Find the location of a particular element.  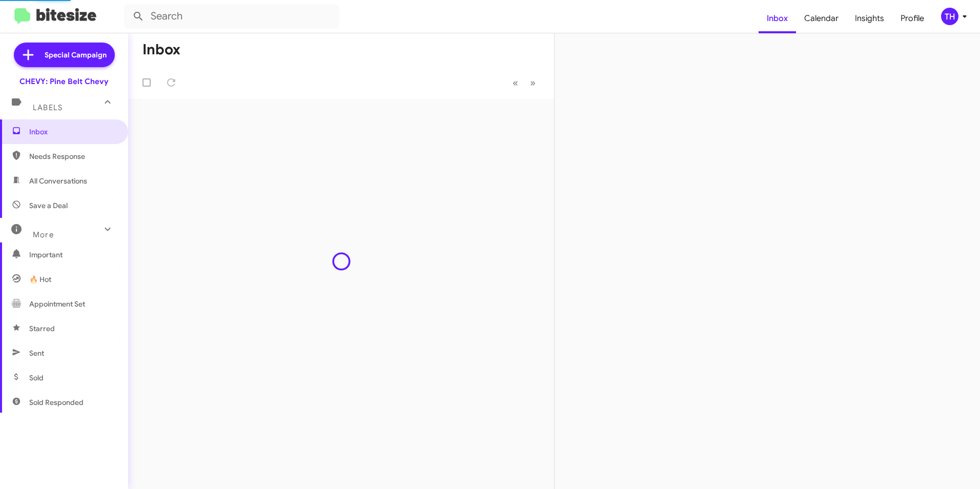

span: Needs Response is located at coordinates (73, 157).